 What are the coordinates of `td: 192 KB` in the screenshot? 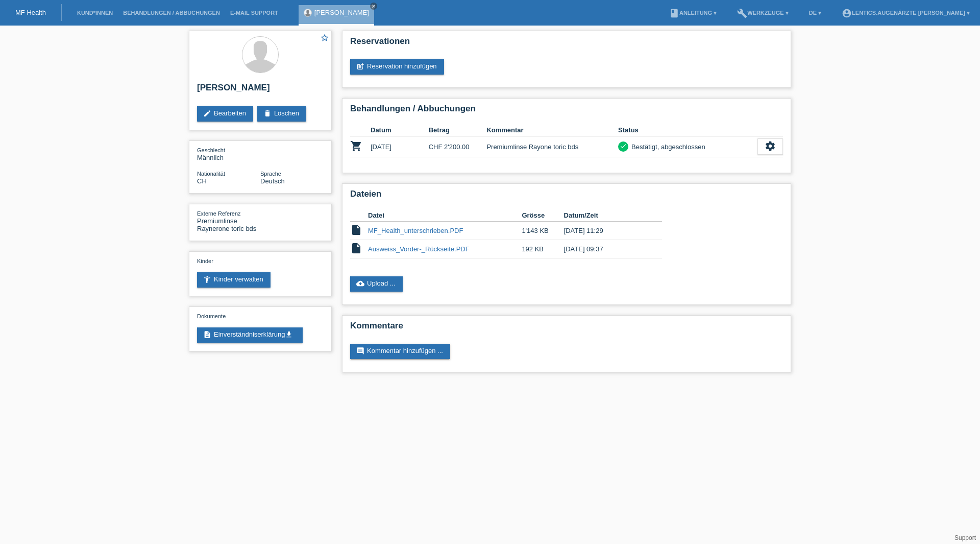 It's located at (543, 249).